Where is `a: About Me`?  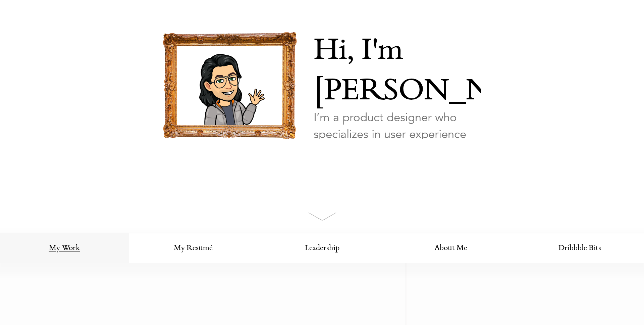
a: About Me is located at coordinates (451, 248).